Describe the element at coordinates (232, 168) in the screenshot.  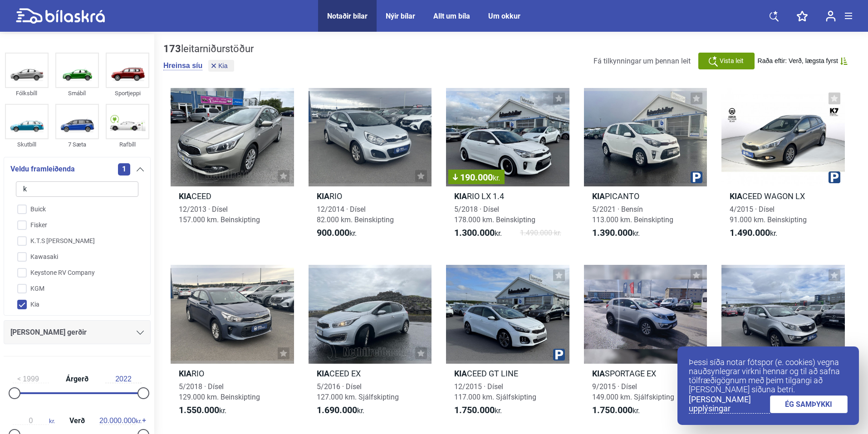
I see `a: KiaCEED12/2013 · Dísel157.000 km. Beinskipting` at that location.